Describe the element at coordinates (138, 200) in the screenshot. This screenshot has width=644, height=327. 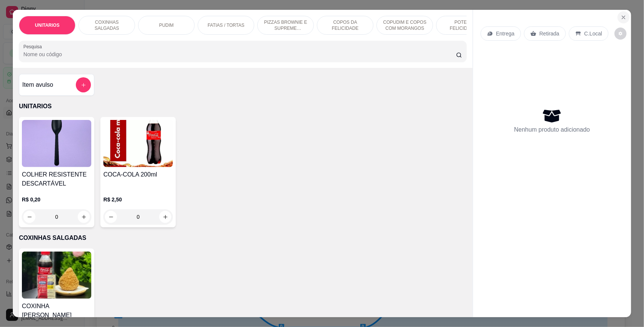
I see `p: R$ 2,50` at that location.